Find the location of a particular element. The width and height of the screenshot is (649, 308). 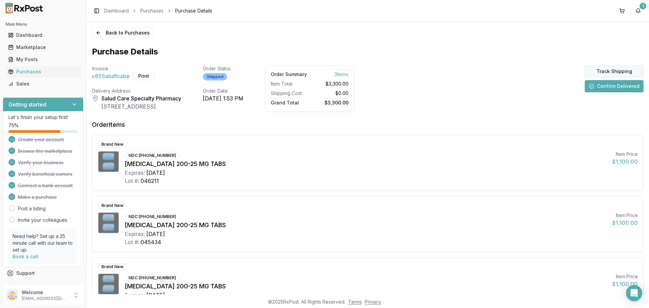

div: Salud Care Specialty Pharmacy is located at coordinates (141, 98).